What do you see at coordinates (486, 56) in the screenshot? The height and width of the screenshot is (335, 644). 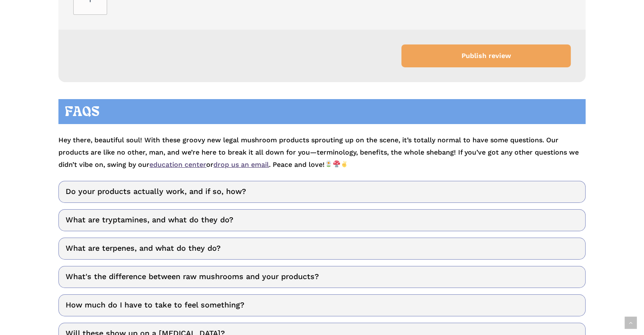 I see `span: Publish review` at bounding box center [486, 56].